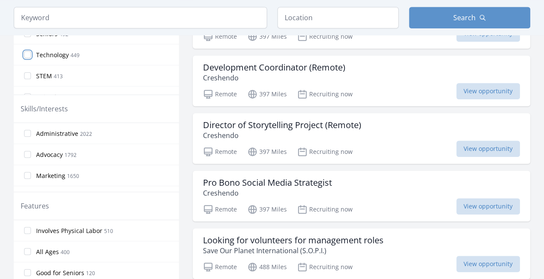 This screenshot has height=279, width=544. Describe the element at coordinates (86, 134) in the screenshot. I see `span: 2022` at that location.